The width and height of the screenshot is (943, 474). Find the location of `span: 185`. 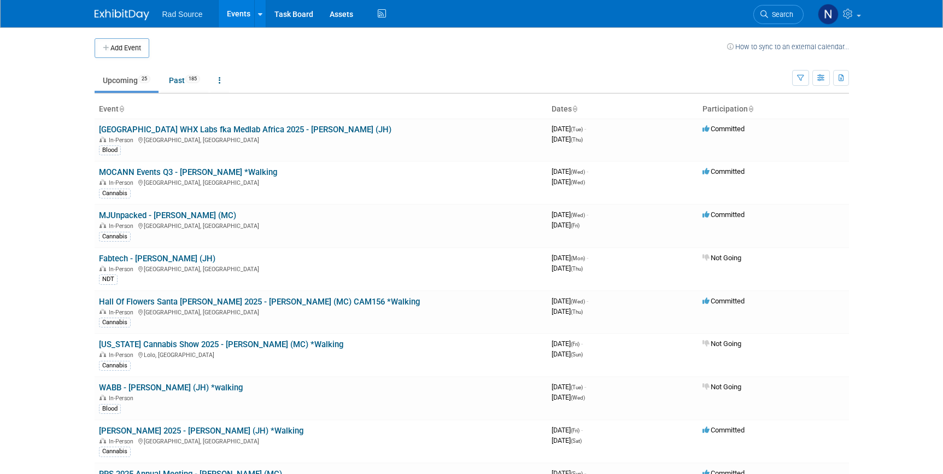

span: 185 is located at coordinates (192, 79).